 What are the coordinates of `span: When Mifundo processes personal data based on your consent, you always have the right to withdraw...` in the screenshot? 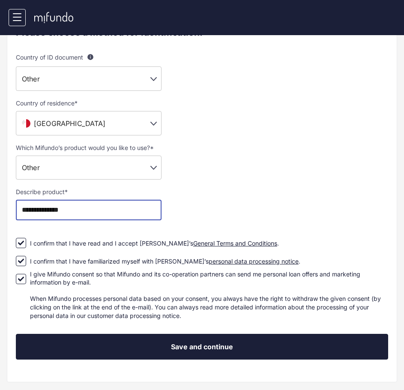 It's located at (205, 307).